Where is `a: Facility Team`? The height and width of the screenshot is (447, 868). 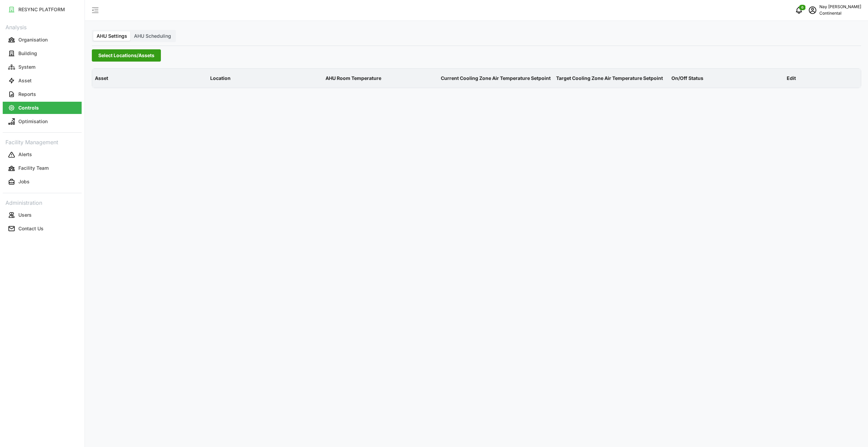
a: Facility Team is located at coordinates (42, 168).